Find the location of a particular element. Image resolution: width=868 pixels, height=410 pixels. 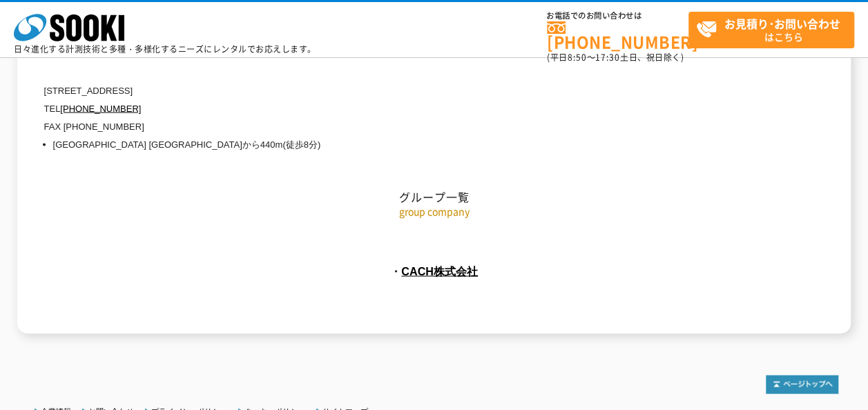

p: 日々進化する計測技術と多種・多様化するニーズにレンタルでお応えします。 is located at coordinates (165, 49).